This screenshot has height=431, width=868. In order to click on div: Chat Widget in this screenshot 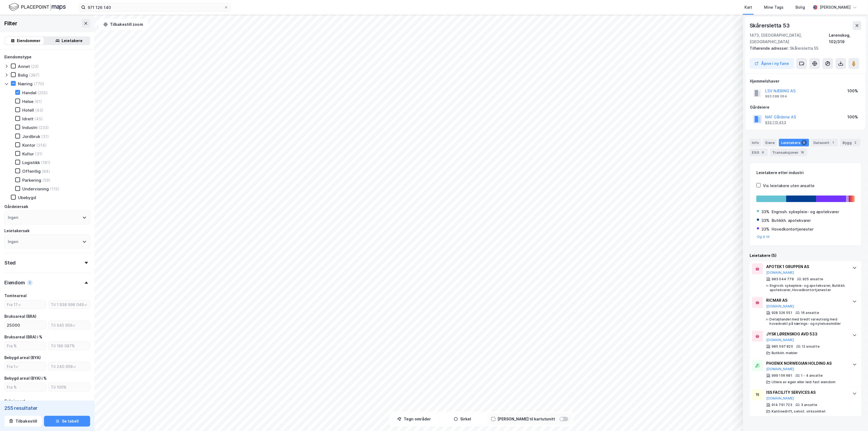, I will do `click(855, 418)`.